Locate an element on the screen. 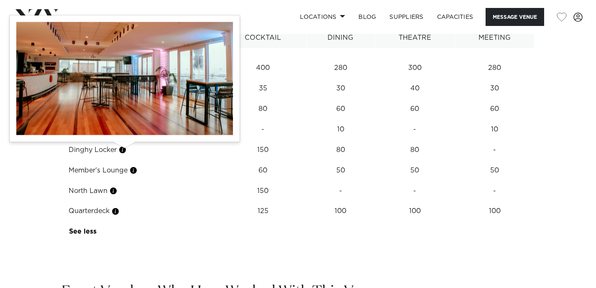  th: Meeting is located at coordinates (495, 38).